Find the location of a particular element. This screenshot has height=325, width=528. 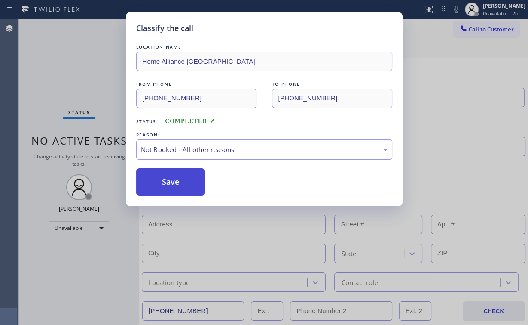

div: TO PHONE is located at coordinates (332, 84).